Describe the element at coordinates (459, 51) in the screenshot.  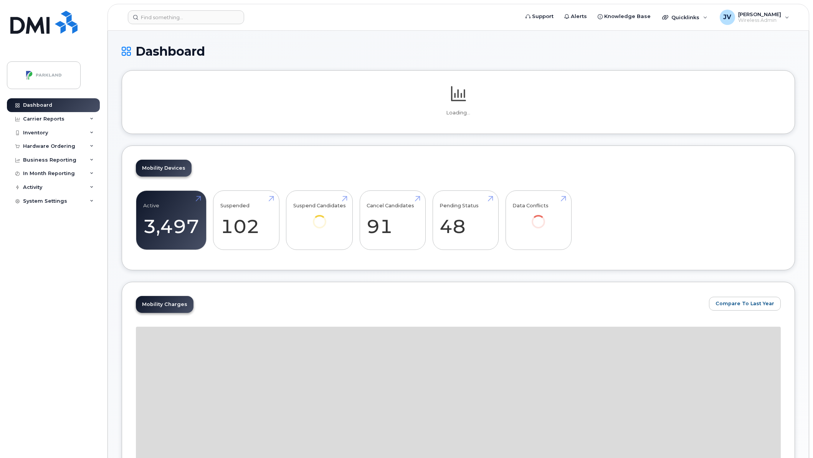
I see `h1: Dashboard` at that location.